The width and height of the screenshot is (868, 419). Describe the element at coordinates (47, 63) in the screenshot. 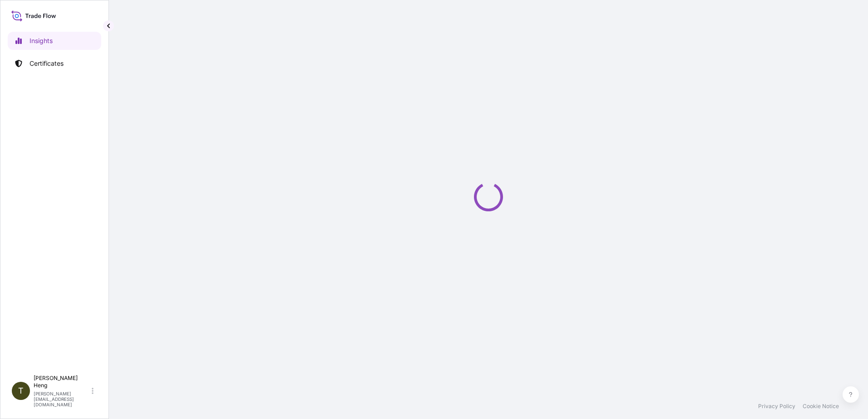

I see `p: Certificates` at that location.